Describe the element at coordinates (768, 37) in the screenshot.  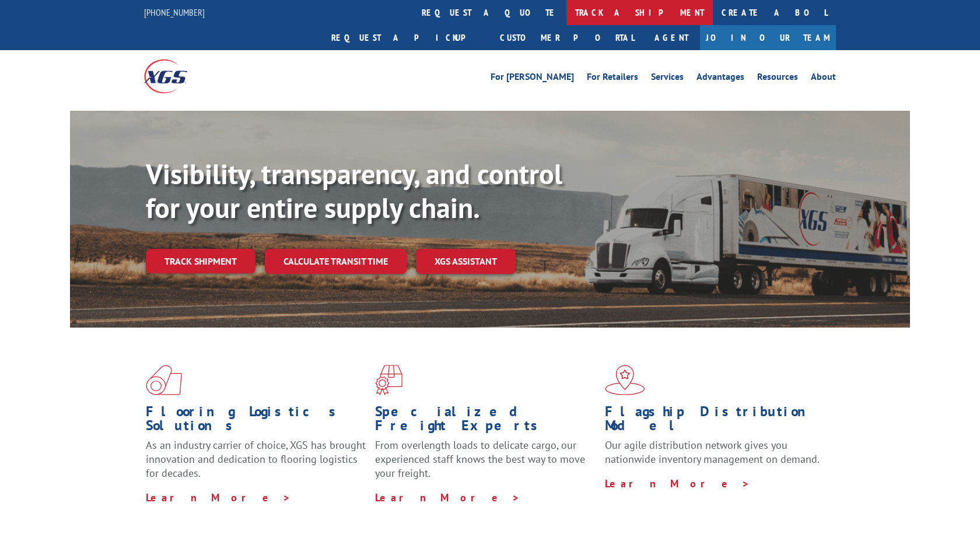
I see `a: Join Our Team` at that location.